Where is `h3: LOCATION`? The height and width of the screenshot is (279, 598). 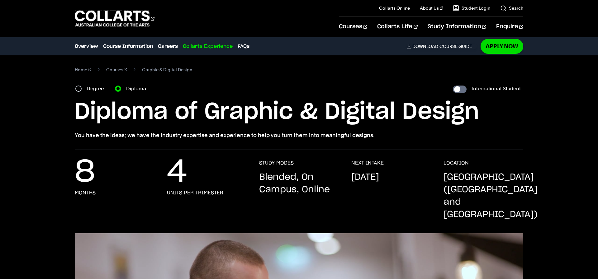
h3: LOCATION is located at coordinates (456, 163).